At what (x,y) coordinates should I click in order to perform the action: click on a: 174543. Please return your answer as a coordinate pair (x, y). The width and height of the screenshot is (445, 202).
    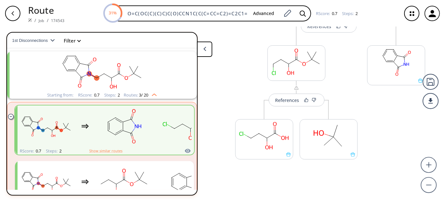
    Looking at the image, I should click on (58, 20).